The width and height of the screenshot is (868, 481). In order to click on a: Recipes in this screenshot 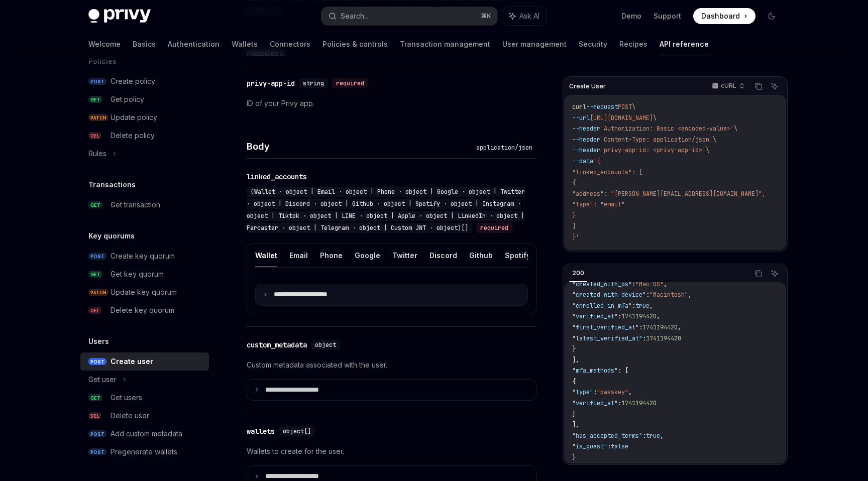, I will do `click(633, 44)`.